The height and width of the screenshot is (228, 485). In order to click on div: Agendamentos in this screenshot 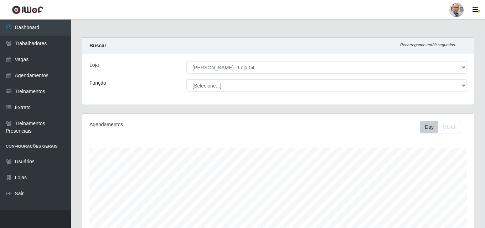, I will do `click(165, 125)`.